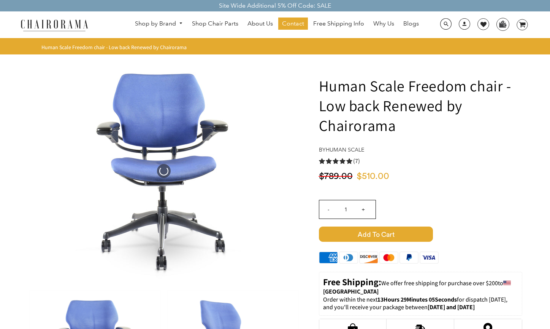 The height and width of the screenshot is (329, 550). I want to click on span: $510.00, so click(373, 176).